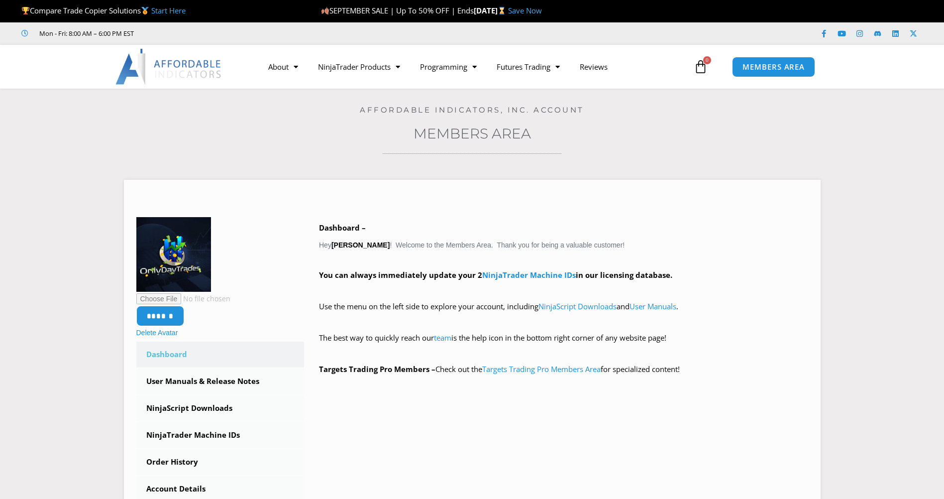 The image size is (944, 499). Describe the element at coordinates (563, 345) in the screenshot. I see `p: The best way to quickly reach our is the help icon in the bottom right corner of any website page!` at that location.